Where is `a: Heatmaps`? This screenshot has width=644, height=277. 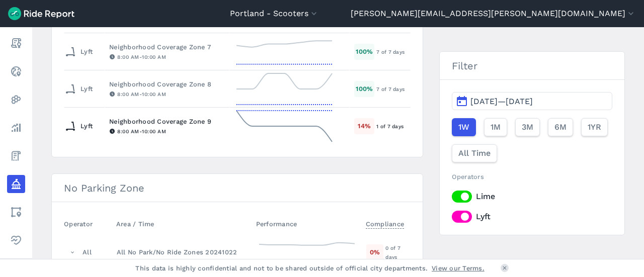
a: Heatmaps is located at coordinates (16, 100).